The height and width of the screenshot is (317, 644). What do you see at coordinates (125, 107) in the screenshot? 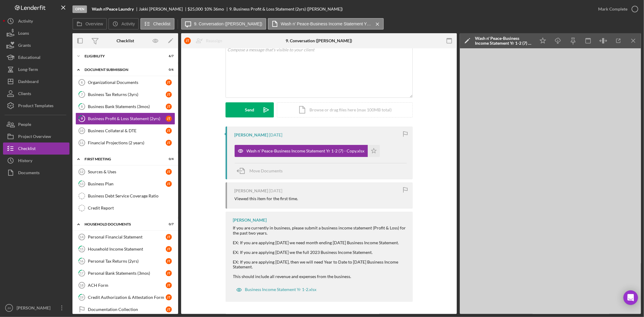
I see `a: 8Business Bank Statements (3mos)JT` at bounding box center [125, 107].